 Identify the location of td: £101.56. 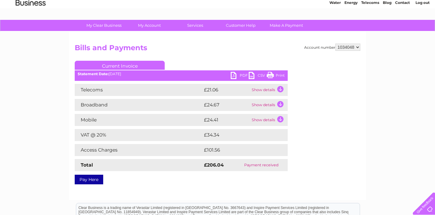
(239, 150).